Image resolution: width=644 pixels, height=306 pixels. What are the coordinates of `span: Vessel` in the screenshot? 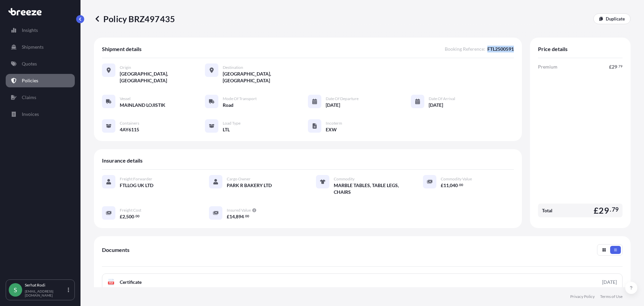 It's located at (125, 99).